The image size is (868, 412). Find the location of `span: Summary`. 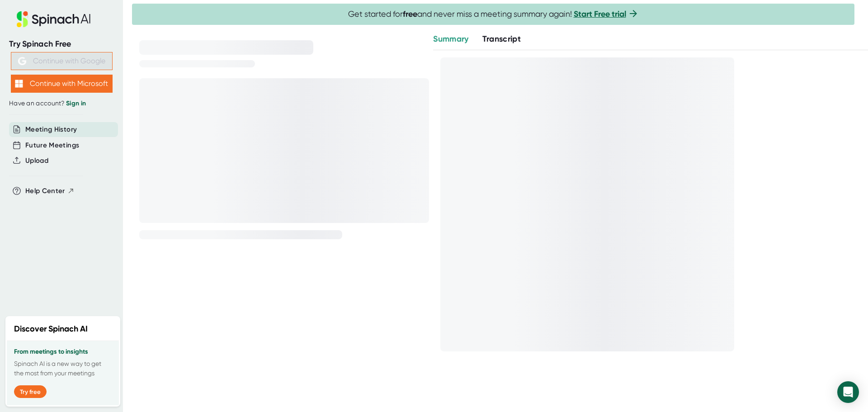

span: Summary is located at coordinates (451, 39).